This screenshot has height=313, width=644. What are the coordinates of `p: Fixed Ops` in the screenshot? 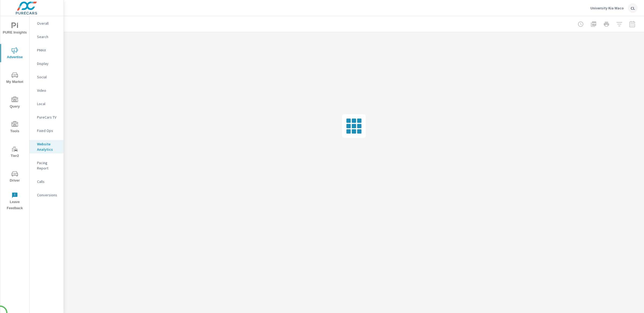 It's located at (48, 131).